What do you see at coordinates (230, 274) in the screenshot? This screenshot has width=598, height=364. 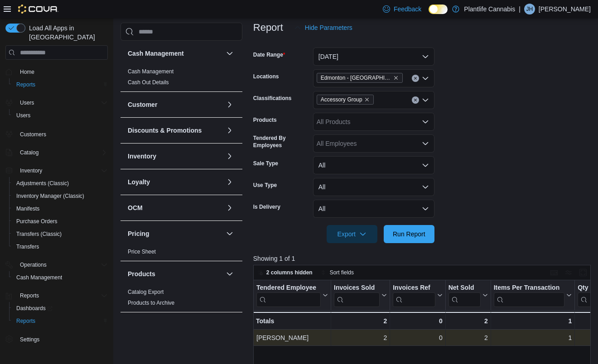 I see `button: Products` at bounding box center [230, 274].